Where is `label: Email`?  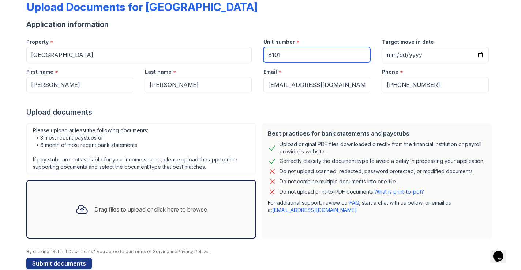 label: Email is located at coordinates (270, 72).